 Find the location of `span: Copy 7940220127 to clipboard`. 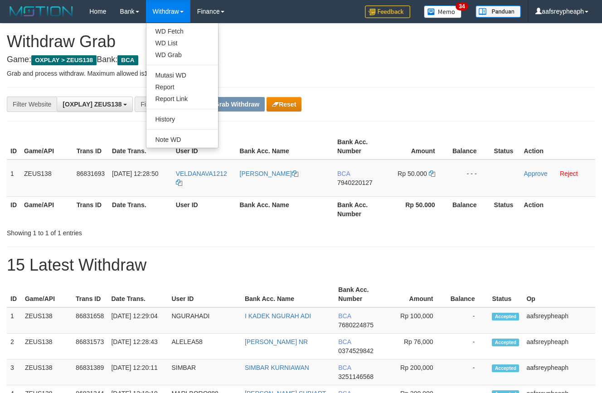

span: Copy 7940220127 to clipboard is located at coordinates (355, 183).